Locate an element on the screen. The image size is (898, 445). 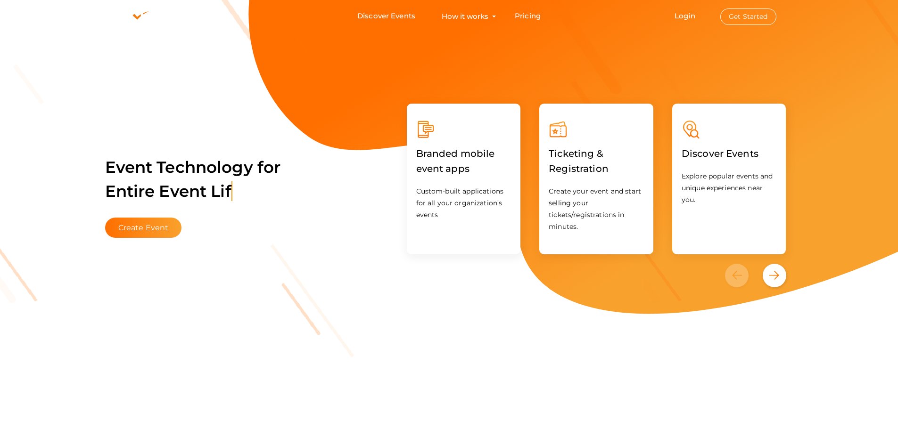
button: Next is located at coordinates (774, 276).